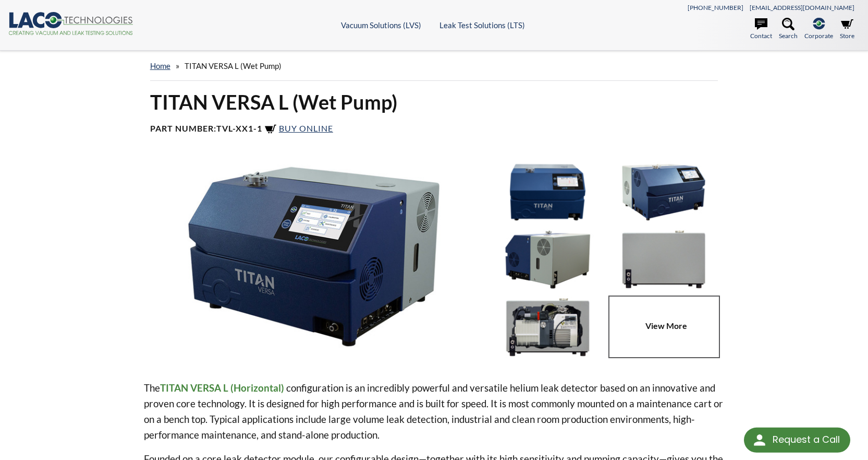 The image size is (868, 460). I want to click on strong: TITAN VERSA L (Horizontal), so click(222, 387).